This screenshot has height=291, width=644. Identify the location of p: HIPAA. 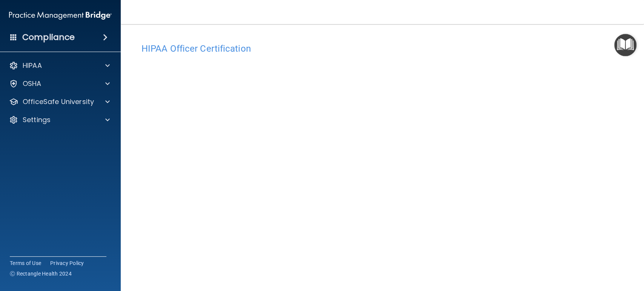
(32, 66).